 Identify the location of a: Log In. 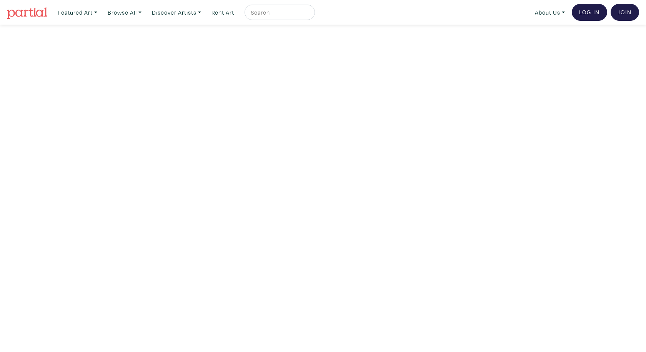
(590, 12).